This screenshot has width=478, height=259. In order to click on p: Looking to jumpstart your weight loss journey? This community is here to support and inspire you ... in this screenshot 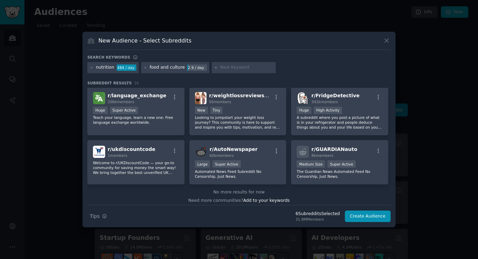, I will do `click(238, 123)`.